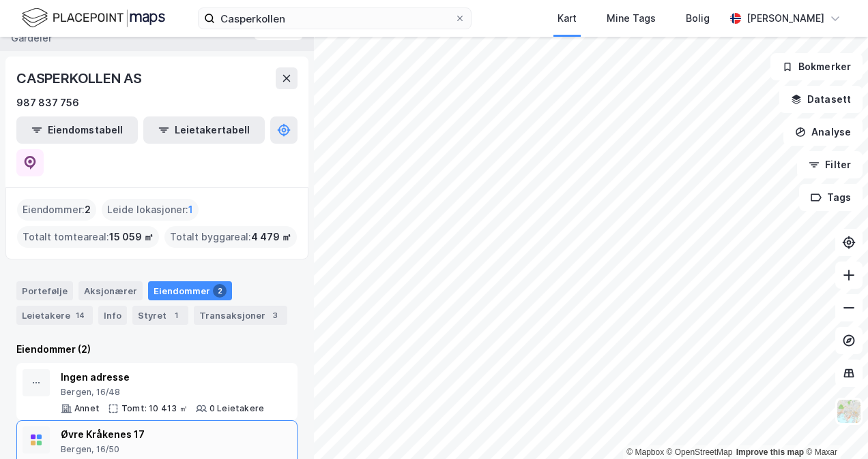  I want to click on div: Eiendommer :, so click(57, 210).